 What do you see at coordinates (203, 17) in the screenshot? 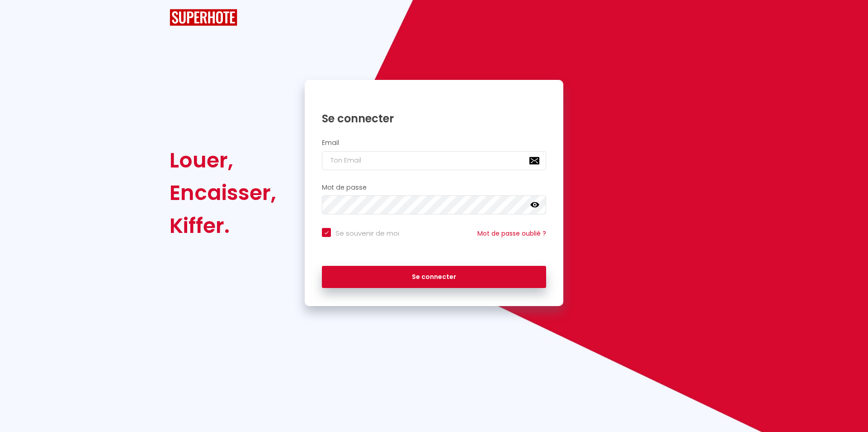
I see `img: SuperHote logo` at bounding box center [203, 17].